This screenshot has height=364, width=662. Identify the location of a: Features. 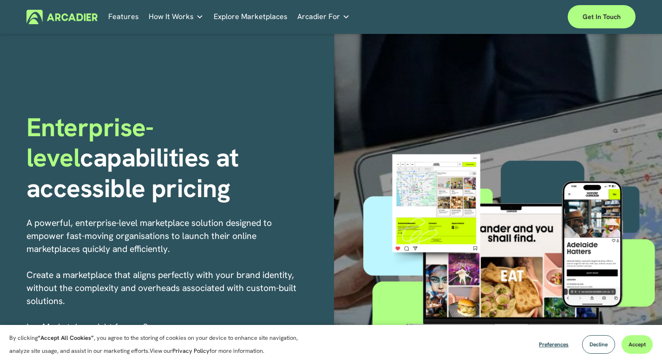
(124, 17).